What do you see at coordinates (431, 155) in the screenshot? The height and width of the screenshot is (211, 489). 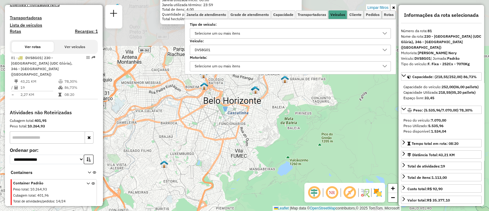 I see `div: Distância Total:` at bounding box center [431, 155].